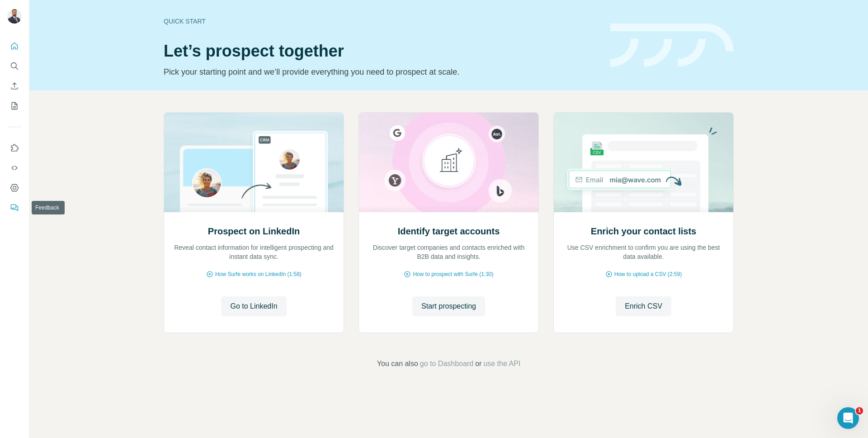 This screenshot has width=868, height=438. Describe the element at coordinates (449, 252) in the screenshot. I see `p: Discover target companies and contacts enriched with B2B data and insights.` at that location.